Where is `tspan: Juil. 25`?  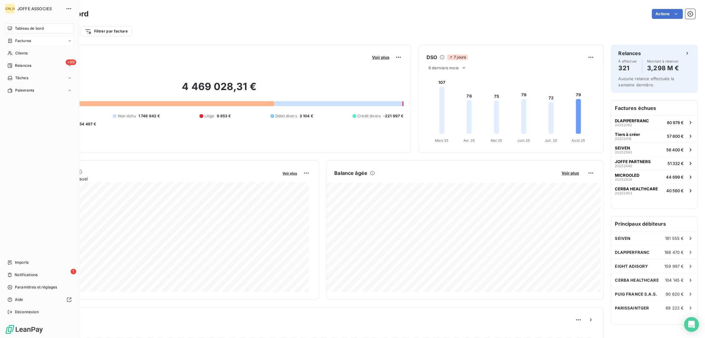
tspan: Juil. 25 is located at coordinates (551, 140).